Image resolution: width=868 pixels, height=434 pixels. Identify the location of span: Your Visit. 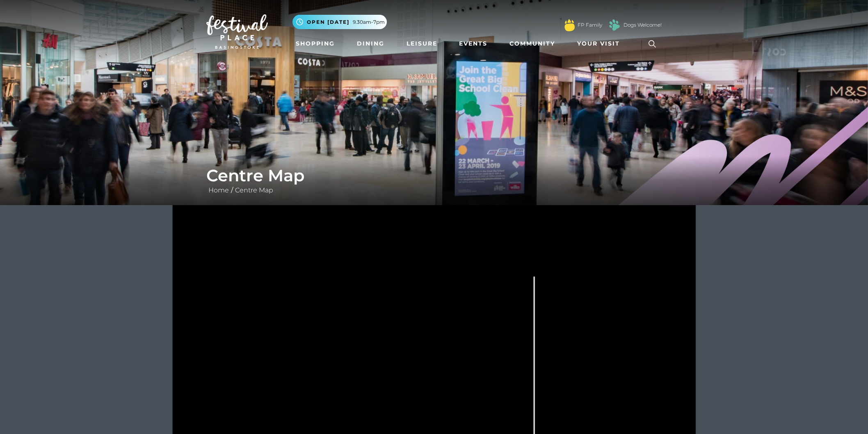
(598, 43).